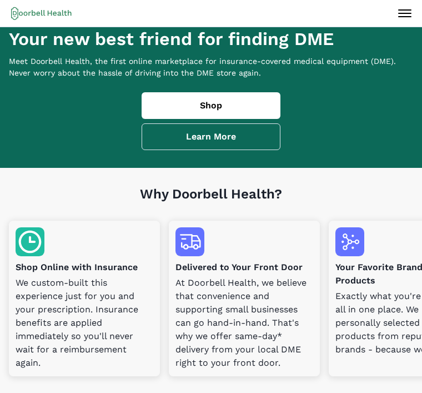 The height and width of the screenshot is (393, 422). Describe the element at coordinates (30, 242) in the screenshot. I see `img: Shop Online with Insurance icon` at that location.